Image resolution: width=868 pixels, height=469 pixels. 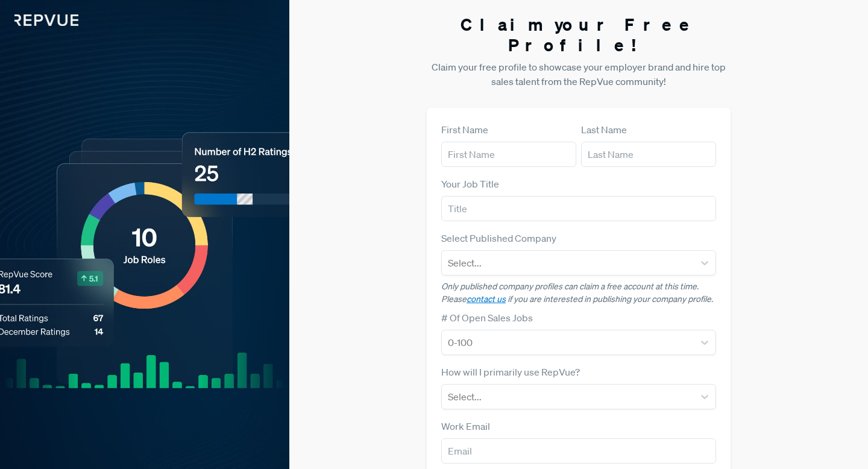 What do you see at coordinates (648, 154) in the screenshot?
I see `input: Last Name` at bounding box center [648, 154].